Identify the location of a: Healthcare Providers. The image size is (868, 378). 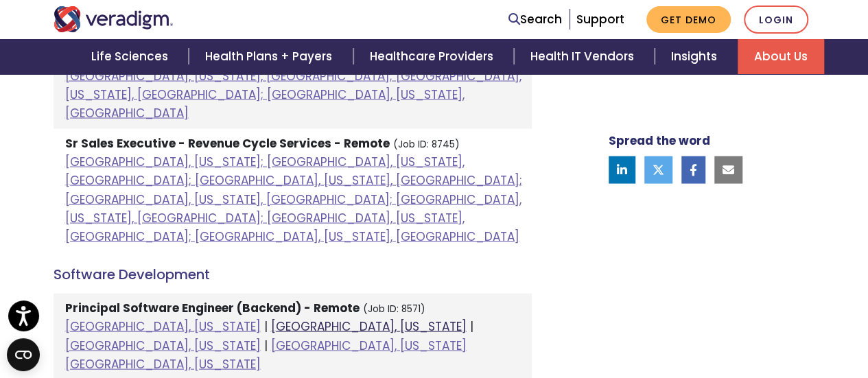
(434, 56).